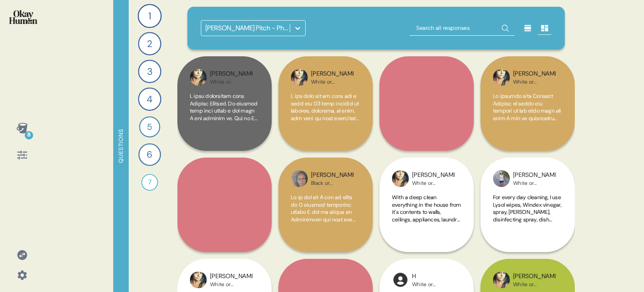 The height and width of the screenshot is (292, 644). What do you see at coordinates (150, 182) in the screenshot?
I see `div: 7` at bounding box center [150, 182].